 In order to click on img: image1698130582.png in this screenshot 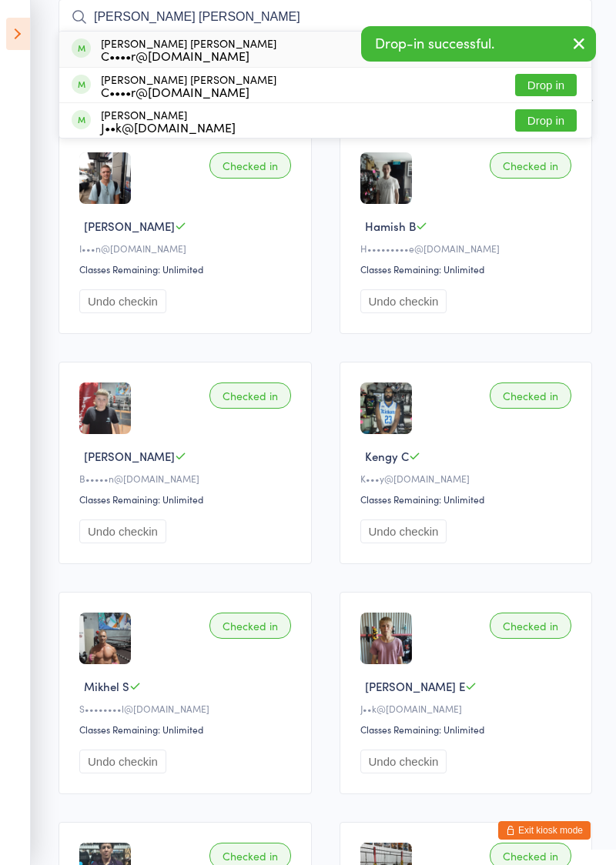, I will do `click(104, 177)`.